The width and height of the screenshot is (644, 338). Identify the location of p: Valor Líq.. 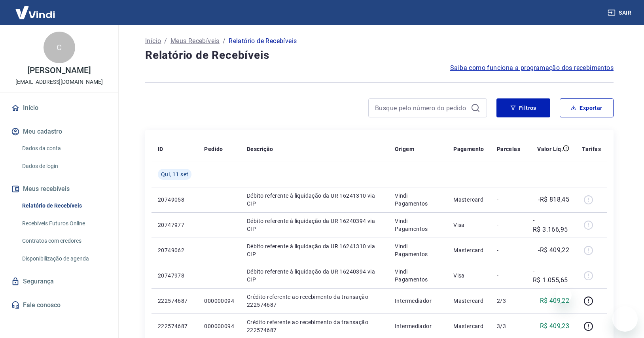
(550, 149).